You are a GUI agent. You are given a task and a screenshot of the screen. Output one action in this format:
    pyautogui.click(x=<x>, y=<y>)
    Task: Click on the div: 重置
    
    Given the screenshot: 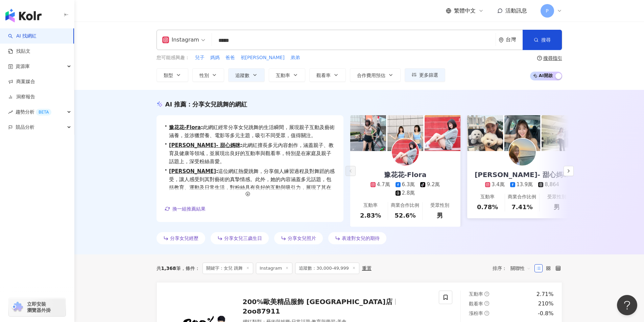 What is the action you would take?
    pyautogui.click(x=367, y=268)
    